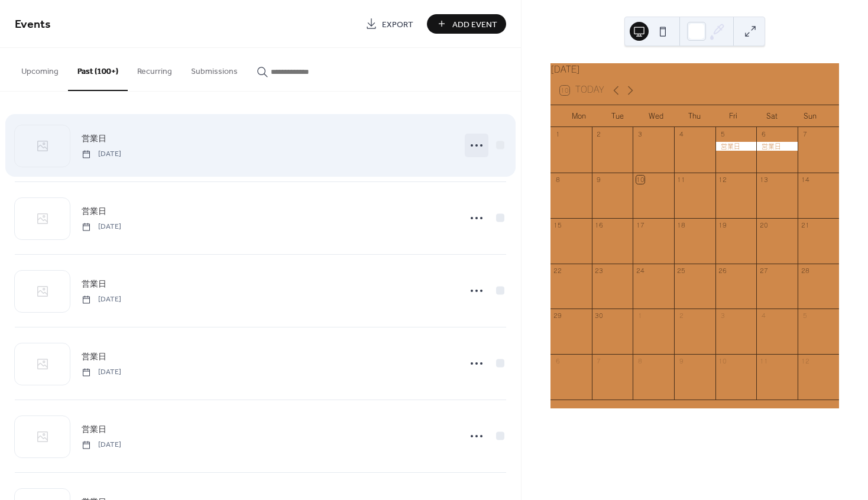  I want to click on div: 25, so click(681, 271).